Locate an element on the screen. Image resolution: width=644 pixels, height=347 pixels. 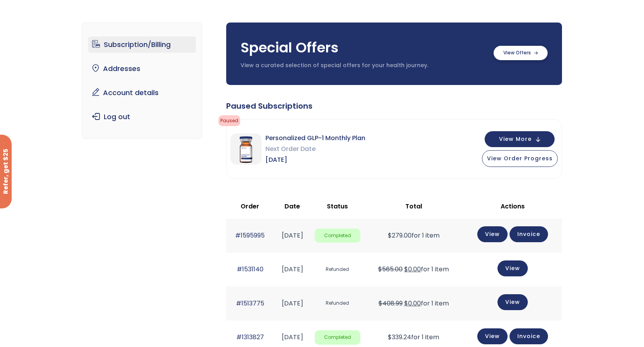
h3: Special Offers is located at coordinates (363, 48).